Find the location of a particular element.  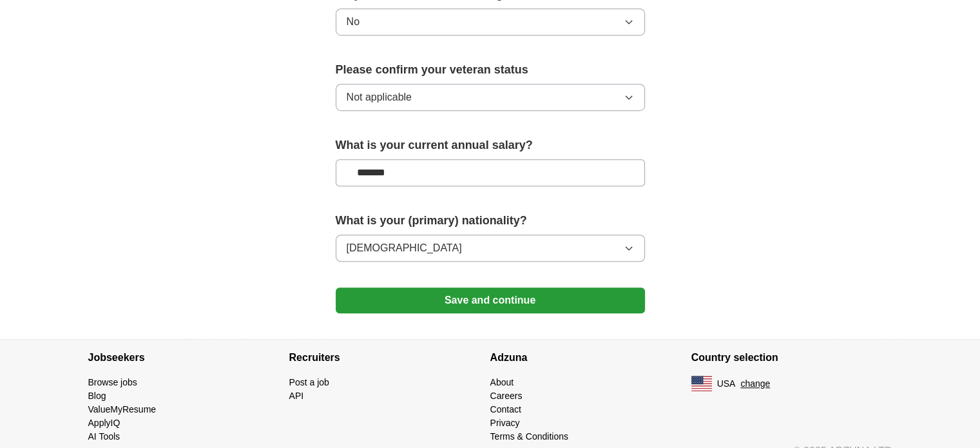

a: Blog is located at coordinates (97, 395).